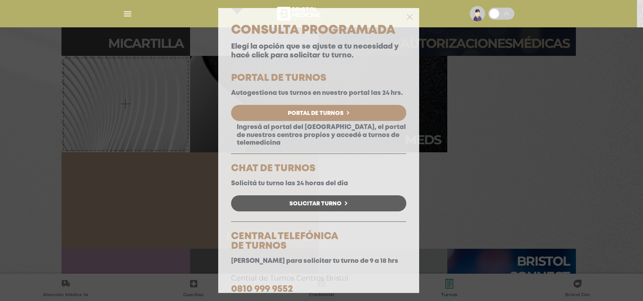 Image resolution: width=643 pixels, height=301 pixels. What do you see at coordinates (319, 113) in the screenshot?
I see `a: Portal de Turnos` at bounding box center [319, 113].